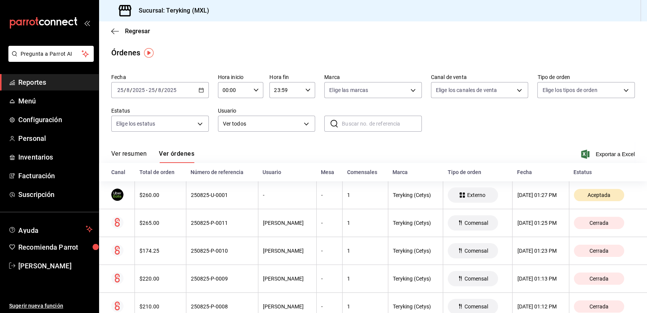  Describe the element at coordinates (382, 123) in the screenshot. I see `input: Buscar no. de referencia` at that location.